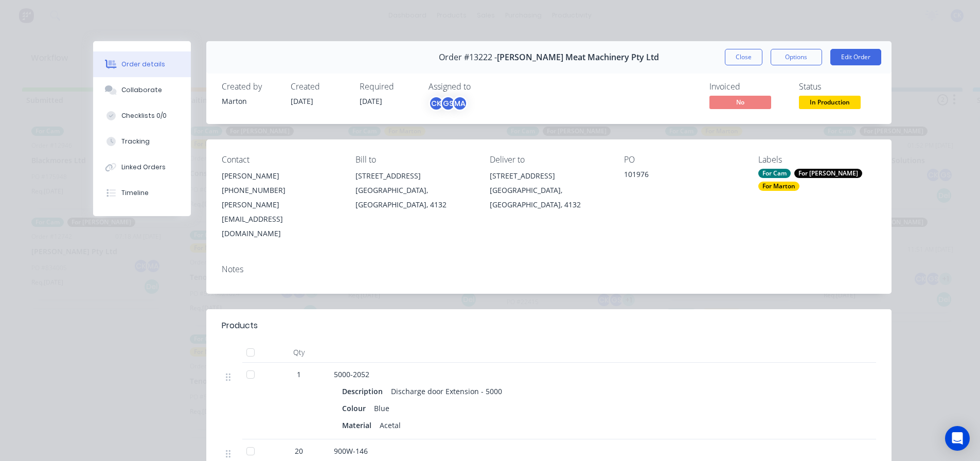 The image size is (980, 461). I want to click on div: 101976, so click(683, 176).